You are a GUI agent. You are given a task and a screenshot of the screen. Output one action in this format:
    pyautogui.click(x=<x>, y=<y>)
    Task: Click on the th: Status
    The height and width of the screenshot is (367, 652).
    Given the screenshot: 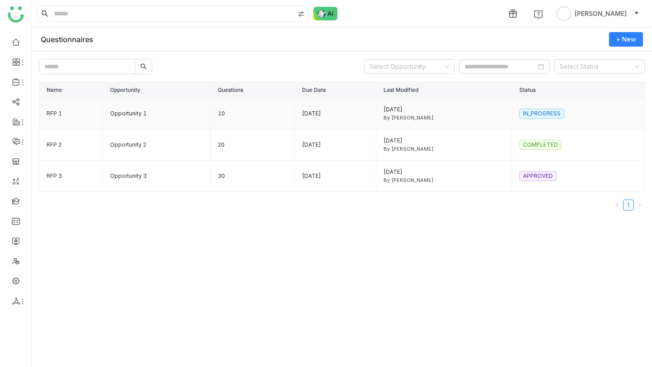 What is the action you would take?
    pyautogui.click(x=578, y=90)
    